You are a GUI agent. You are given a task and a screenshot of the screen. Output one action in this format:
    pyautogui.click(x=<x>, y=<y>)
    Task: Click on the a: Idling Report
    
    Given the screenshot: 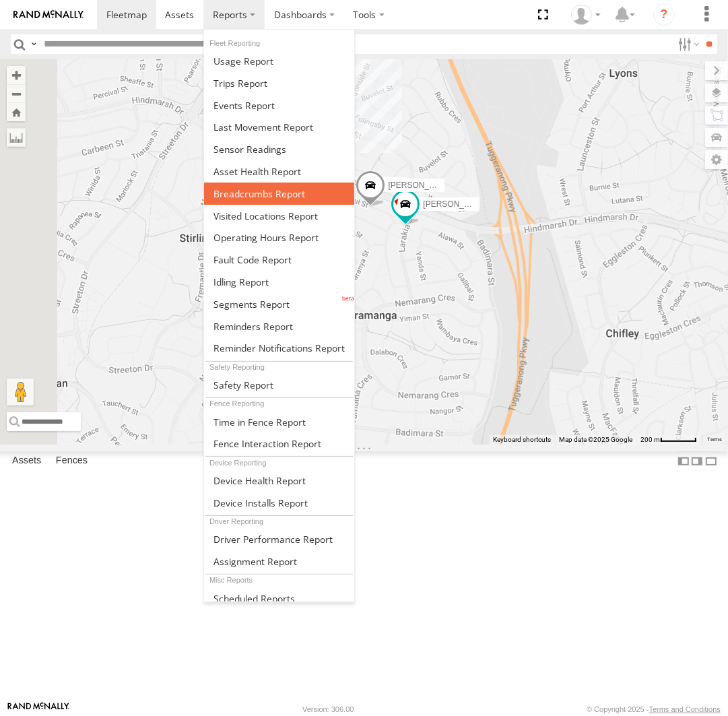 What is the action you would take?
    pyautogui.click(x=279, y=282)
    